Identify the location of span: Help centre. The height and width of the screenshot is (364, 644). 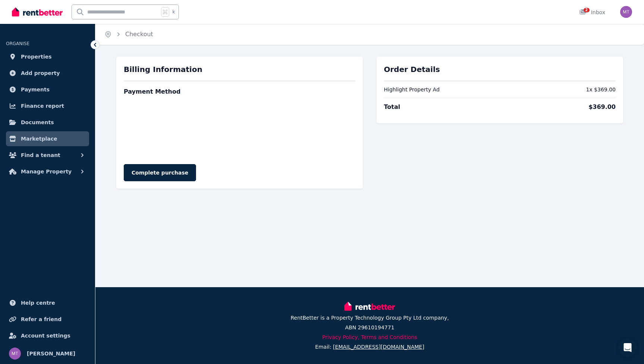
(38, 303).